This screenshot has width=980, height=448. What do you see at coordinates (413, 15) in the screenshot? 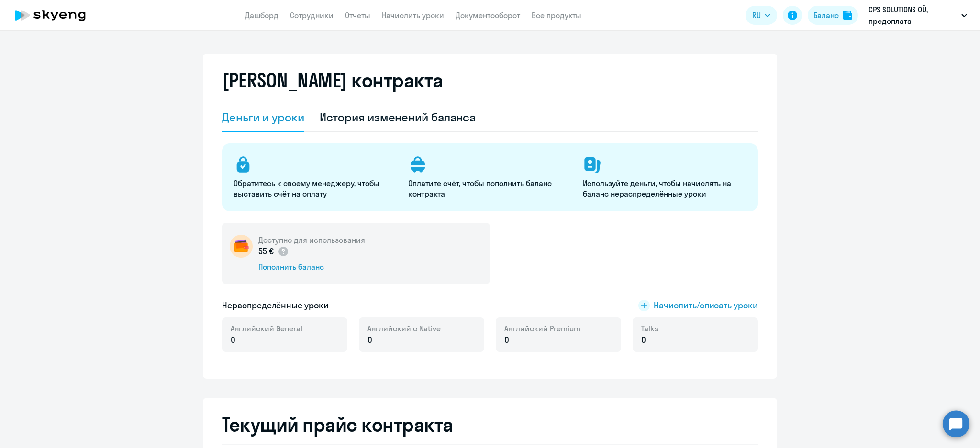
I see `a: Начислить уроки` at bounding box center [413, 15].